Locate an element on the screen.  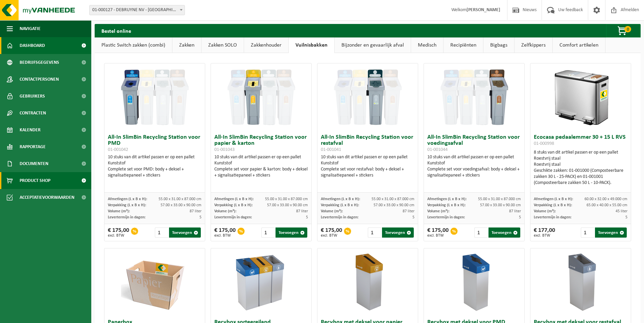
button: 0 is located at coordinates (623, 31).